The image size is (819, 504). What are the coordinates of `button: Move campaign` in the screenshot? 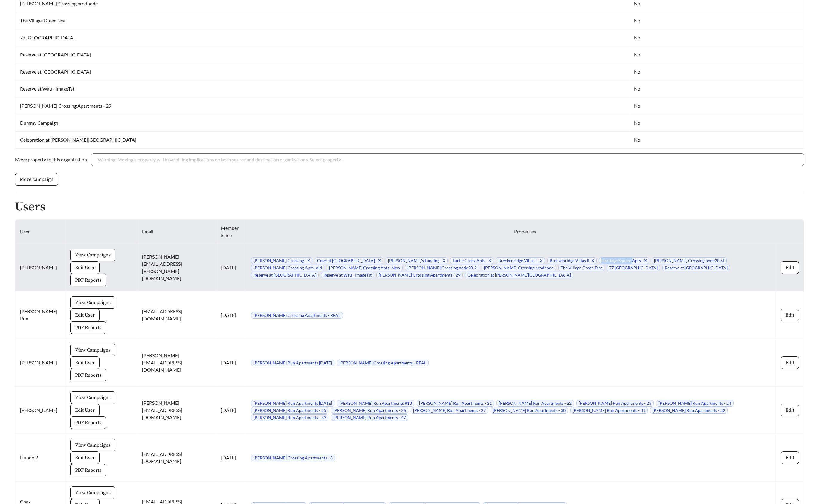 It's located at (36, 179).